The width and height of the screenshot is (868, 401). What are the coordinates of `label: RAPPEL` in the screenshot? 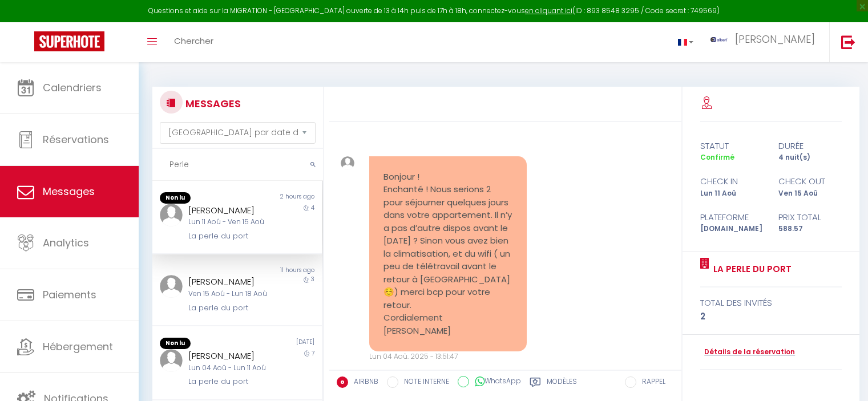 It's located at (650, 383).